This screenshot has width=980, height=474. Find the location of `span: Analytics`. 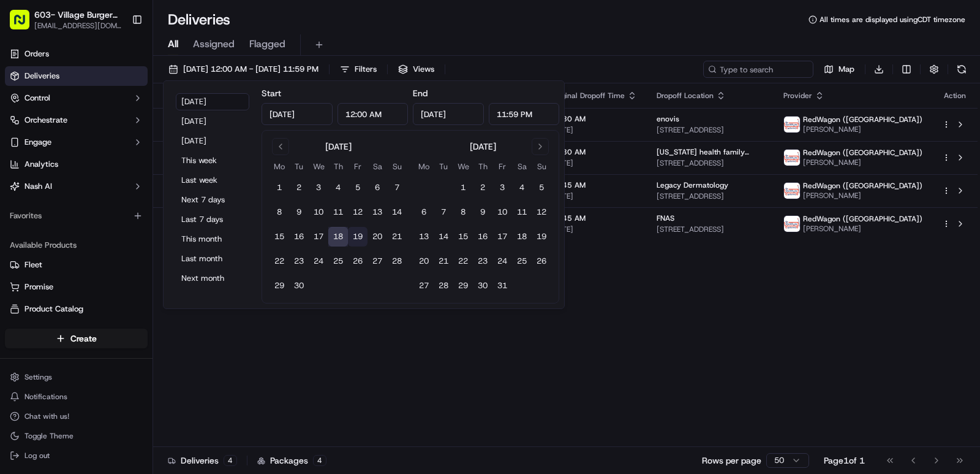

span: Analytics is located at coordinates (41, 164).